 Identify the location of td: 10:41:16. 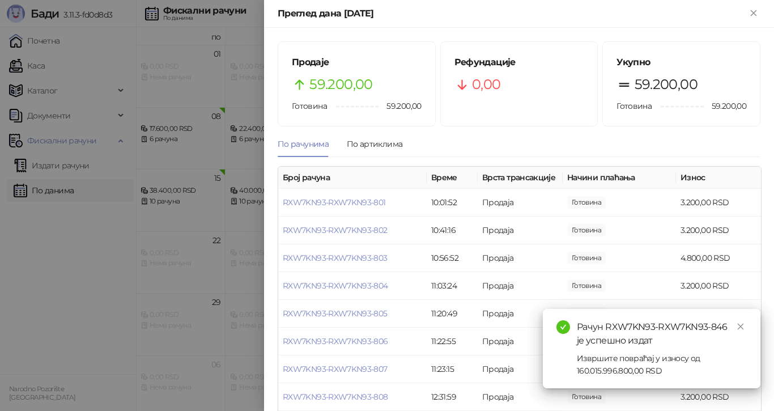
(452, 230).